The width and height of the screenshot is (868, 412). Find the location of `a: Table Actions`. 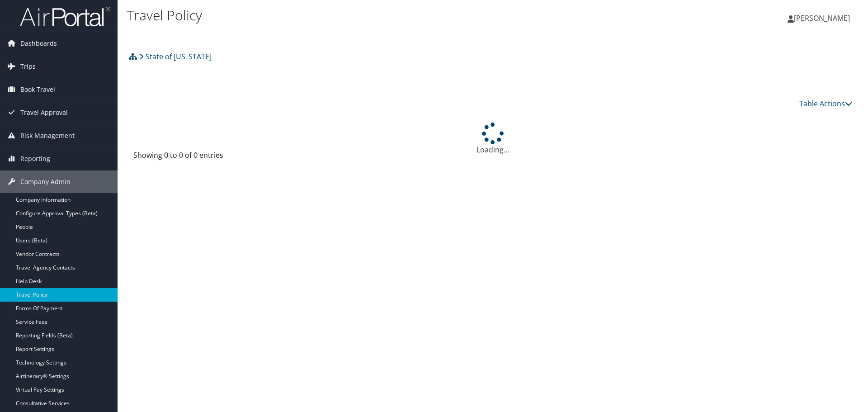

a: Table Actions is located at coordinates (826, 104).